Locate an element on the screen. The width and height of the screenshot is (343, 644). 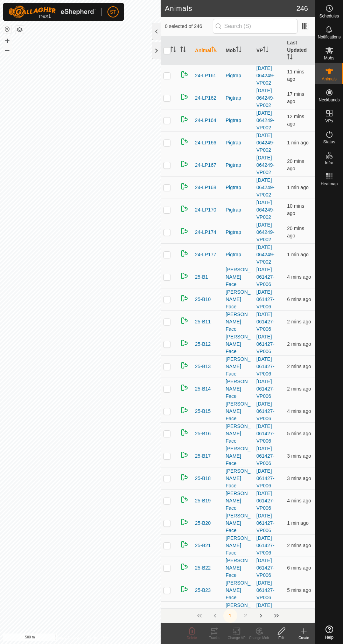
span: 24-LP167 is located at coordinates (205, 165).